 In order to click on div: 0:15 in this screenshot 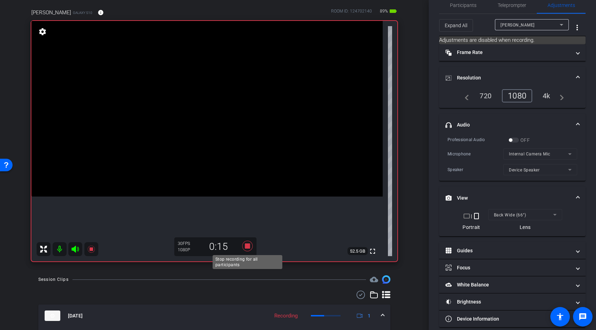, I will do `click(219, 247)`.